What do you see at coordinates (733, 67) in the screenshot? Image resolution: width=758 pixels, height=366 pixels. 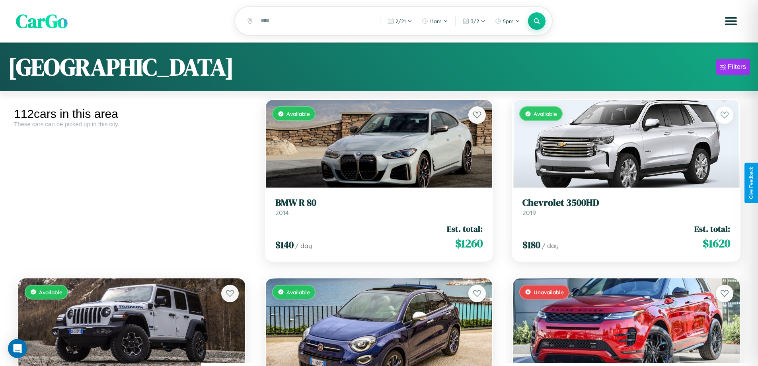 I see `button: Filters` at bounding box center [733, 67].